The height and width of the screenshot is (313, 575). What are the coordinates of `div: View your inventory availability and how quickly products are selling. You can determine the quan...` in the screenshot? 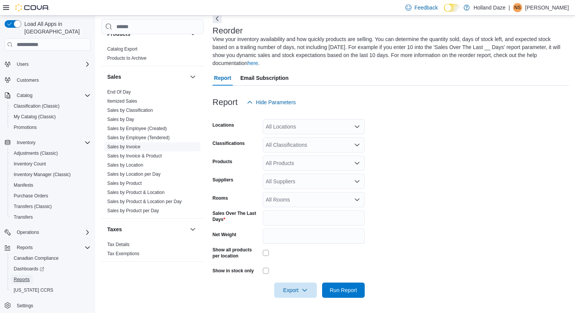 It's located at (388, 51).